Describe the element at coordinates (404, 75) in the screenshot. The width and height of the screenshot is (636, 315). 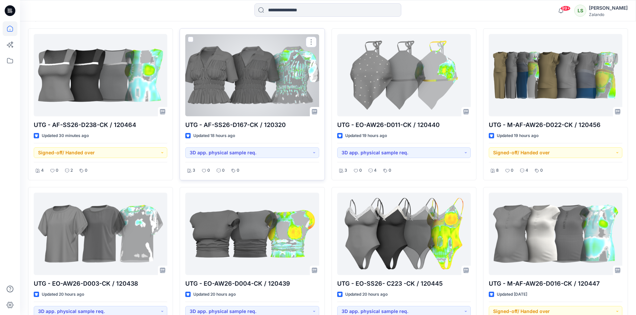
I see `a: UTG - EO-AW26-D011-CK / 120440` at that location.